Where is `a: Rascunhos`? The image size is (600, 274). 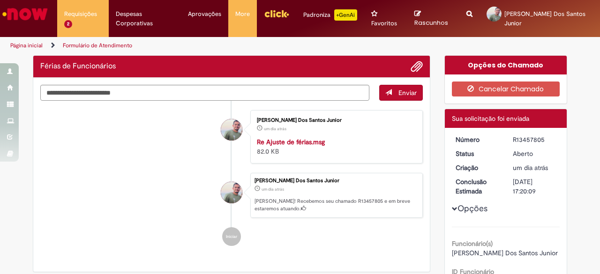
a: Rascunhos is located at coordinates (433, 18).